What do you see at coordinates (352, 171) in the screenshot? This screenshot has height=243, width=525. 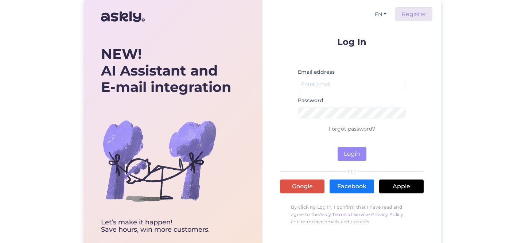 I see `span: OR` at bounding box center [352, 171].